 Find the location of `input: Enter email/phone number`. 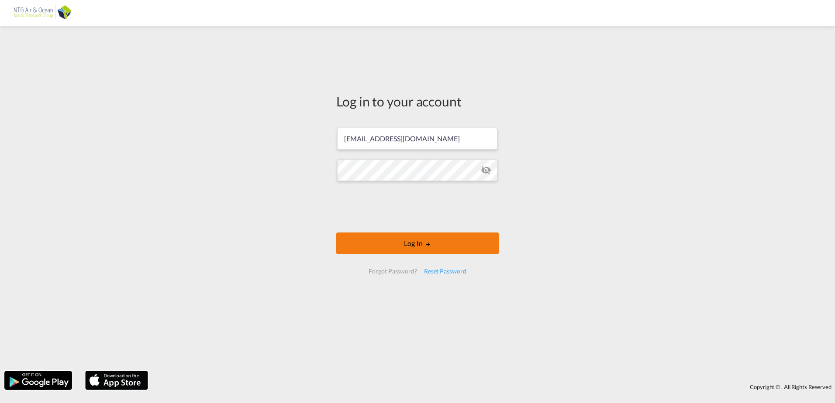

input: Enter email/phone number is located at coordinates (417, 139).